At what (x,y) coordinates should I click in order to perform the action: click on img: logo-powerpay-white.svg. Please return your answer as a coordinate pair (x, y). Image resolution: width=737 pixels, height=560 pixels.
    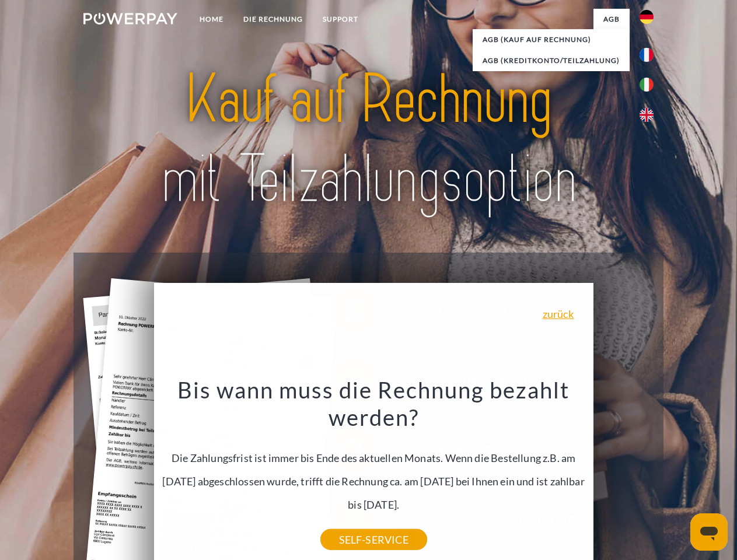
    Looking at the image, I should click on (130, 19).